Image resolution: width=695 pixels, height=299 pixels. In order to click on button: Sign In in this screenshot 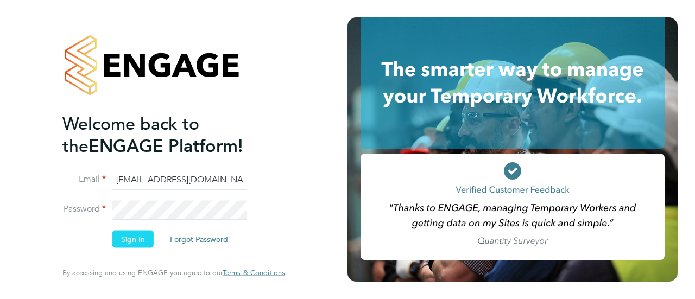, I will do `click(133, 239)`.